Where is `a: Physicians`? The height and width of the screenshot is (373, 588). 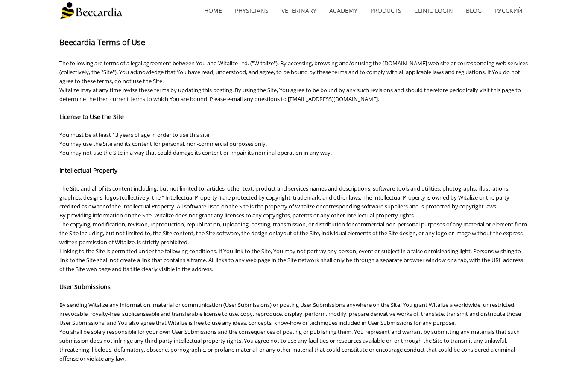 a: Physicians is located at coordinates (251, 11).